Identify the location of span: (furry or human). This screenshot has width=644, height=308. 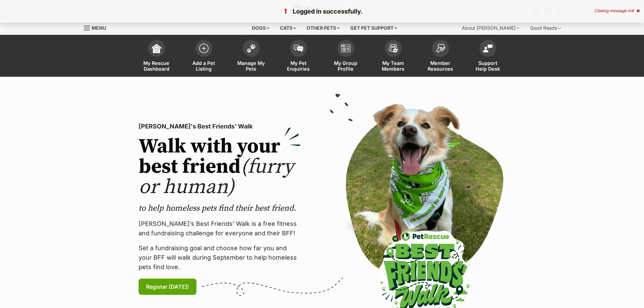
(216, 177).